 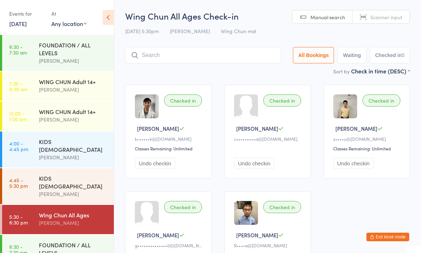 I want to click on img: image1754468832.png, so click(x=345, y=106).